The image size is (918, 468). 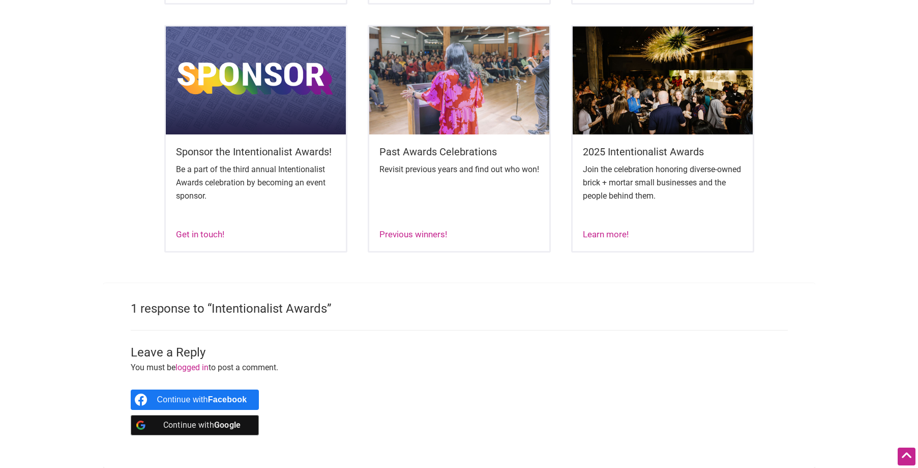 What do you see at coordinates (907, 456) in the screenshot?
I see `div: Scroll Back to Top` at bounding box center [907, 456].